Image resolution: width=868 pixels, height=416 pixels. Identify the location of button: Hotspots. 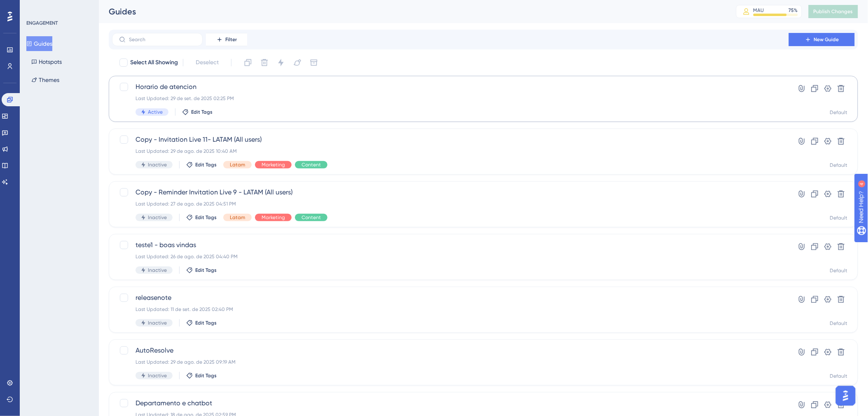
(46, 62).